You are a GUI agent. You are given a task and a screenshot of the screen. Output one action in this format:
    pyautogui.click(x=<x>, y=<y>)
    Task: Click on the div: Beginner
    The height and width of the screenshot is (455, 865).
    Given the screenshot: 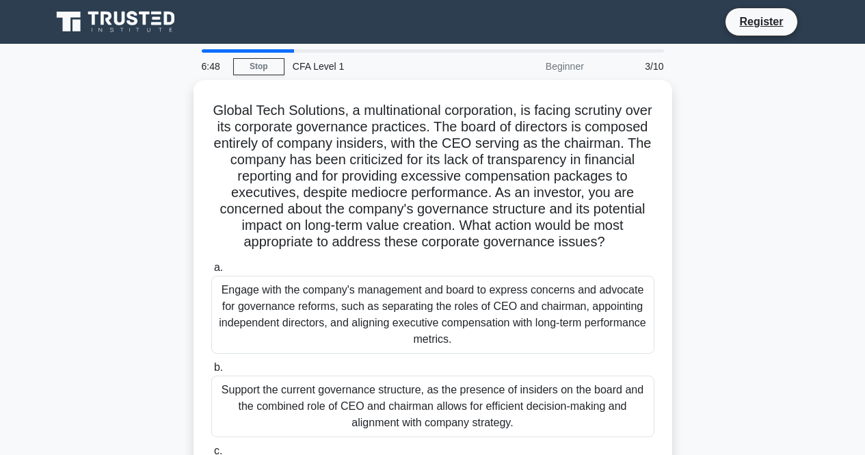 What is the action you would take?
    pyautogui.click(x=532, y=66)
    